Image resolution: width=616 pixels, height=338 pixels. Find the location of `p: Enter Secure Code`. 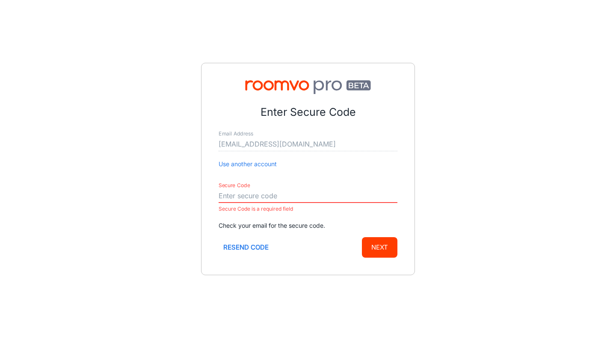

p: Enter Secure Code is located at coordinates (308, 112).